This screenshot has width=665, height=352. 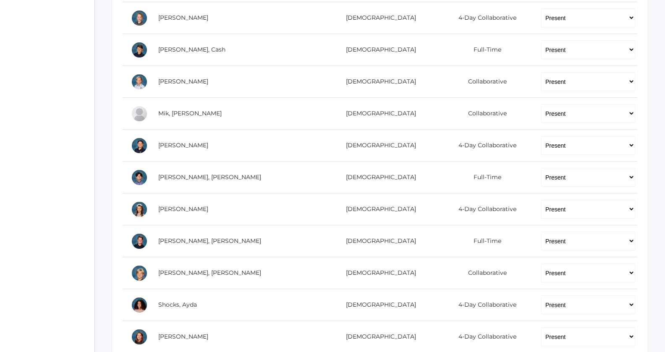 I want to click on div: Hadley Mik, so click(x=139, y=114).